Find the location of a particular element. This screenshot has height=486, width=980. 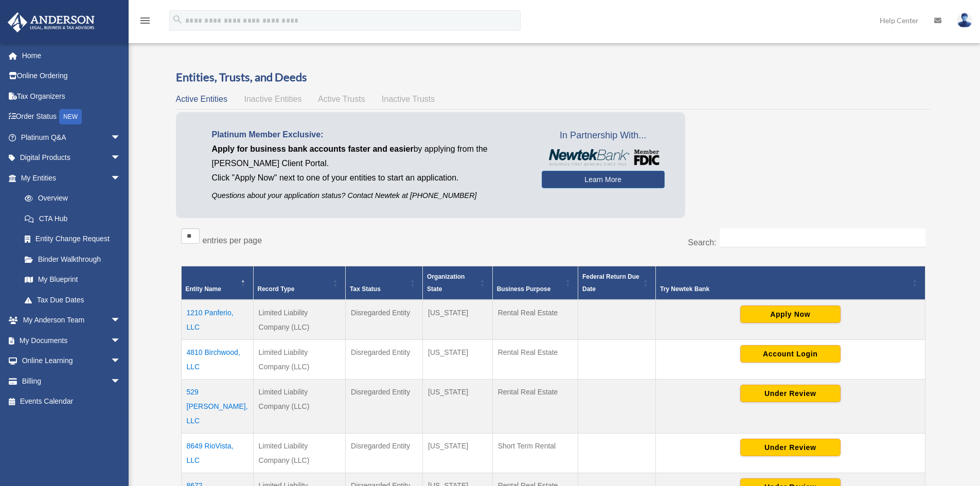

i: menu is located at coordinates (145, 21).